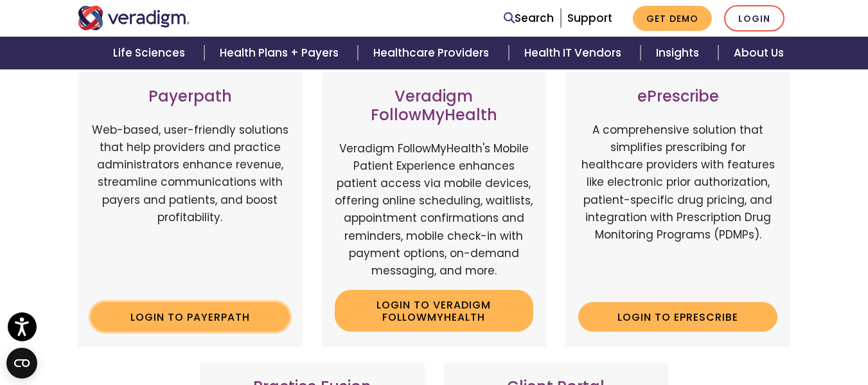 This screenshot has height=385, width=868. What do you see at coordinates (433, 53) in the screenshot?
I see `a: Healthcare Providers` at bounding box center [433, 53].